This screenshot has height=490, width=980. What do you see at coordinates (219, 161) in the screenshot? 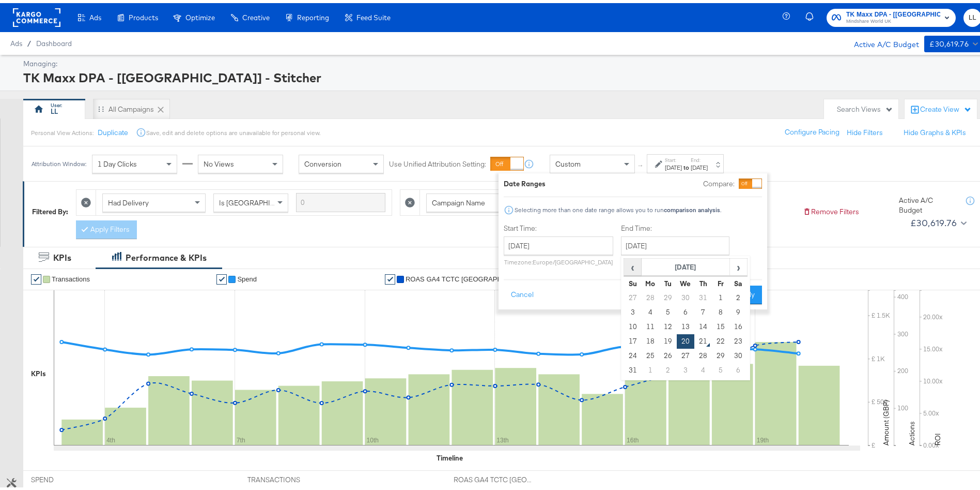
I see `span: No Views` at bounding box center [219, 161].